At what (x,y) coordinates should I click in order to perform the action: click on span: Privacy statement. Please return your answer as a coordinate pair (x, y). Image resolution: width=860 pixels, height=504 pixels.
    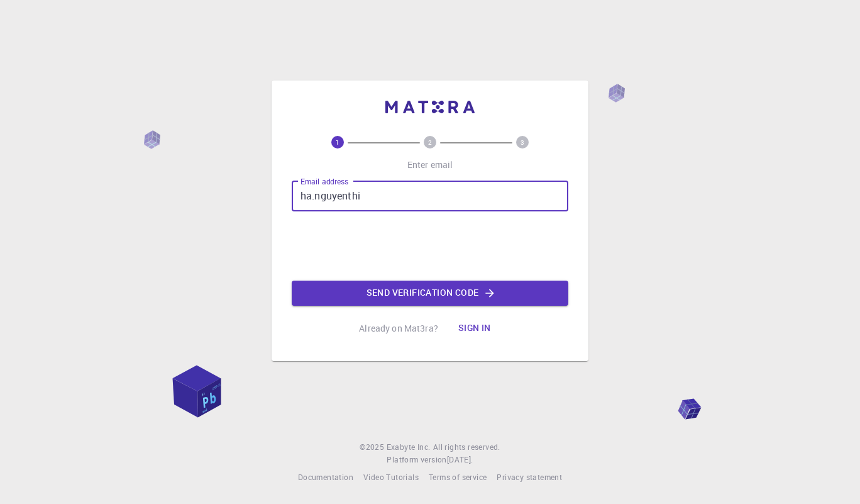
    Looking at the image, I should click on (529, 477).